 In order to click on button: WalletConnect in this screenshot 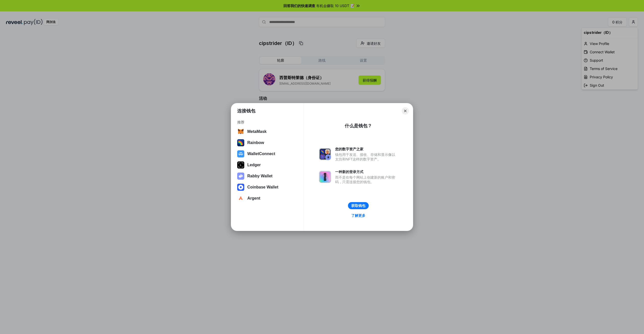, I will do `click(267, 154)`.